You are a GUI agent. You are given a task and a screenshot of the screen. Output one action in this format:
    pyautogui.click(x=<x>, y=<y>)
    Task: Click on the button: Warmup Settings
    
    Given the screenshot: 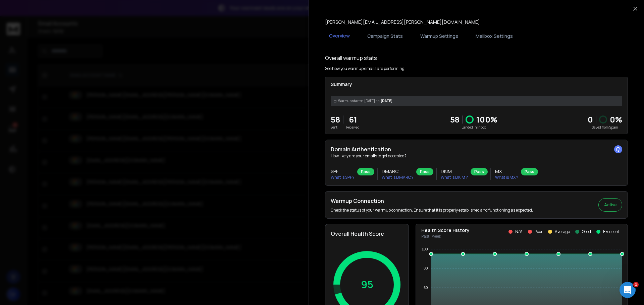 What is the action you would take?
    pyautogui.click(x=439, y=36)
    